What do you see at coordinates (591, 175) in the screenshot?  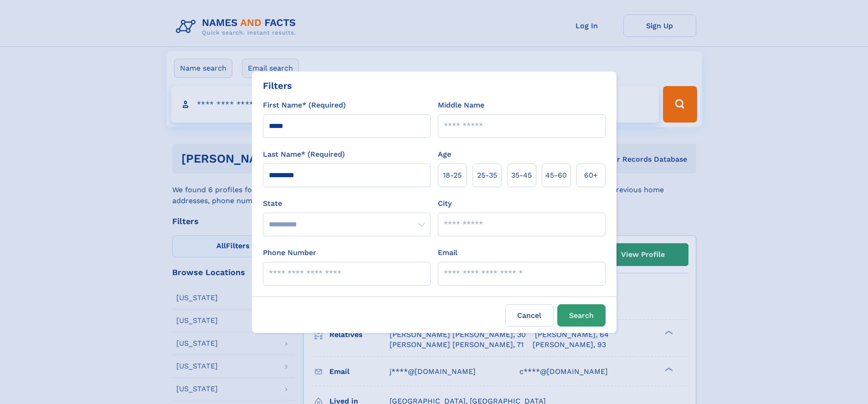 I see `span: 60+` at bounding box center [591, 175].